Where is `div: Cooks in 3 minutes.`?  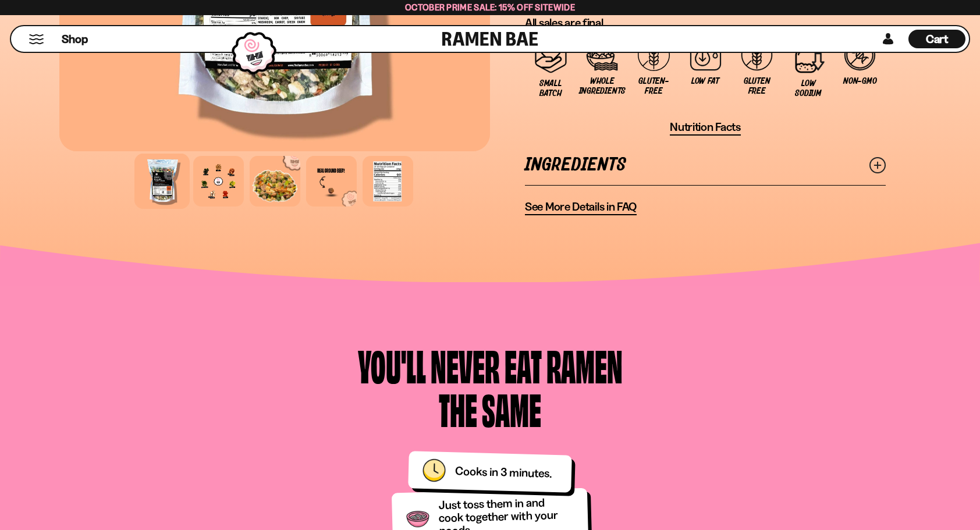 div: Cooks in 3 minutes. is located at coordinates (506, 472).